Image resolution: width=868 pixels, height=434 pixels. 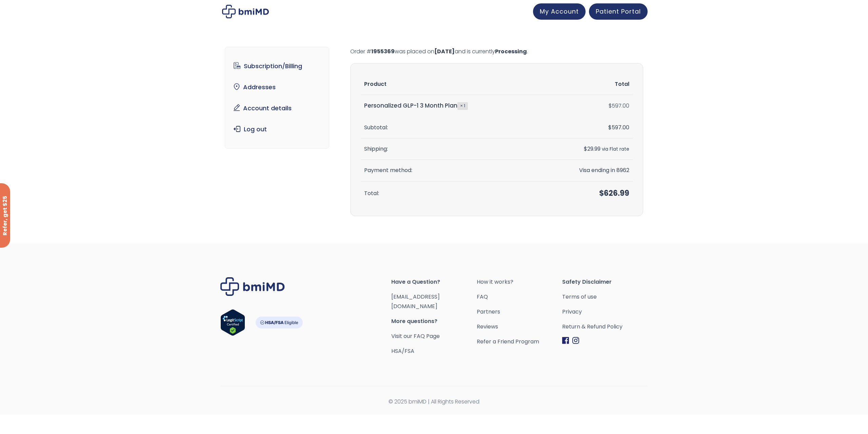 I want to click on span: 626.99, so click(x=614, y=193).